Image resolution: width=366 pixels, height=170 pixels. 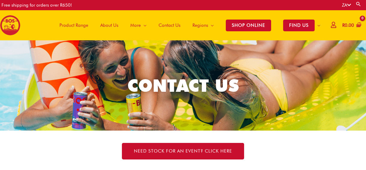 I want to click on a: NEED STOCK FOR AN EVENT? Click here, so click(x=183, y=151).